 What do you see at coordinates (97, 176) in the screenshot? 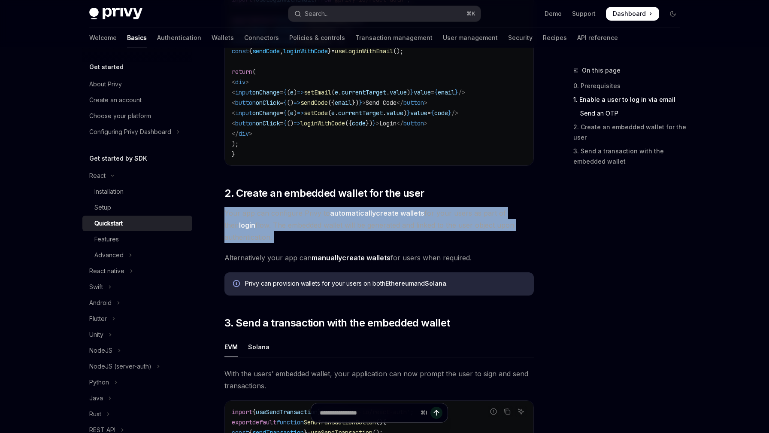
I see `div: React` at bounding box center [97, 176].